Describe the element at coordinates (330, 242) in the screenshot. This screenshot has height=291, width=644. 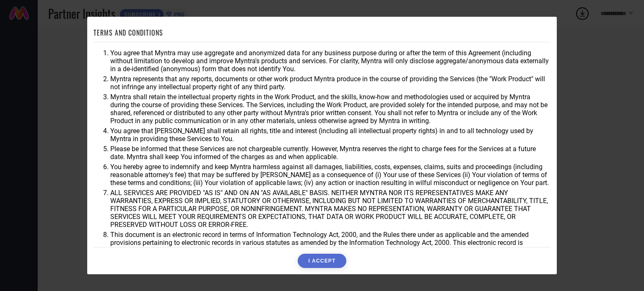
I see `li: This document is an electronic record in terms of Information Technology Act, 2000, and the Rules...` at that location.